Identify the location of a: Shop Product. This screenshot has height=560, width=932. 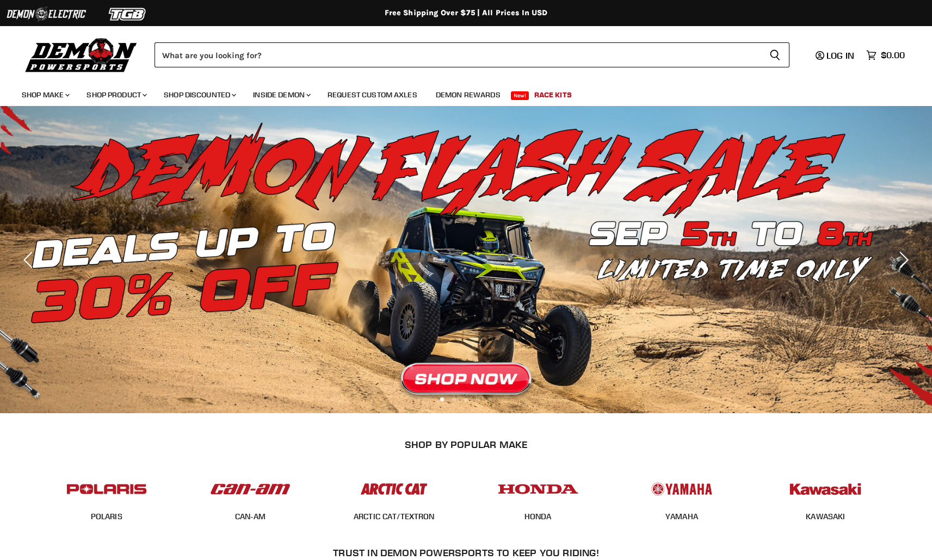
(116, 94).